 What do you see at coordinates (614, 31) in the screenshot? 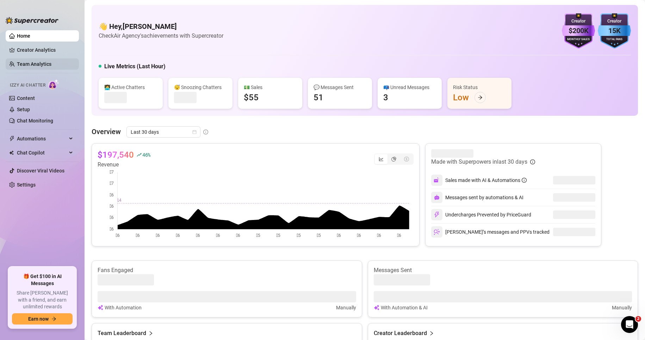
I see `div: 15K` at bounding box center [614, 31].